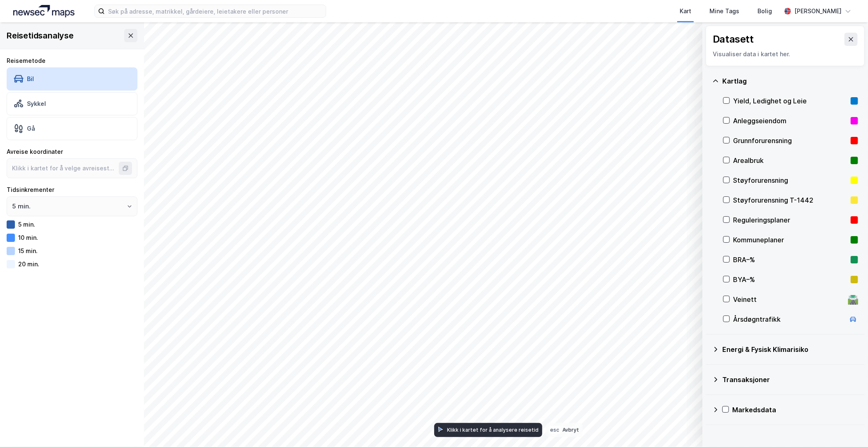 Image resolution: width=868 pixels, height=447 pixels. Describe the element at coordinates (847, 428) in the screenshot. I see `div: Chatt-widget` at that location.